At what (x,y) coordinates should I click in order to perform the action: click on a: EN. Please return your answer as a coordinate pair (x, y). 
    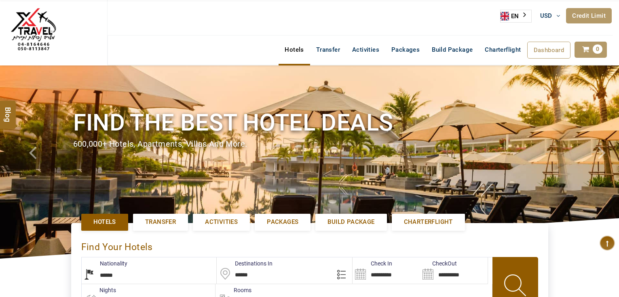
    Looking at the image, I should click on (516, 16).